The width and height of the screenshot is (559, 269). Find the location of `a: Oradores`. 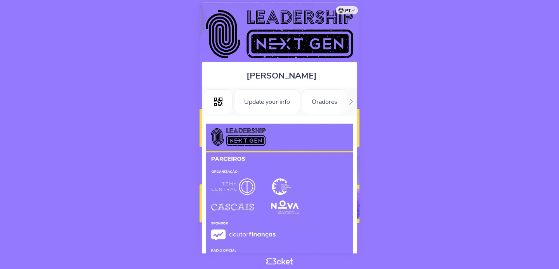

a: Oradores is located at coordinates (325, 101).